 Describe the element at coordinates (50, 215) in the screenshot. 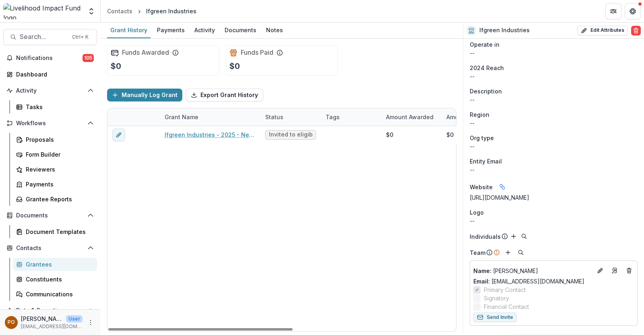

I see `span: Documents` at that location.